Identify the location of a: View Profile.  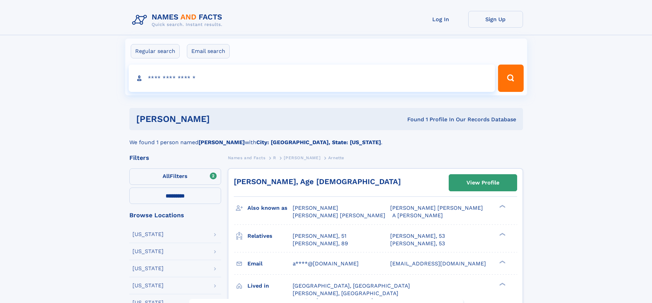
(483, 183).